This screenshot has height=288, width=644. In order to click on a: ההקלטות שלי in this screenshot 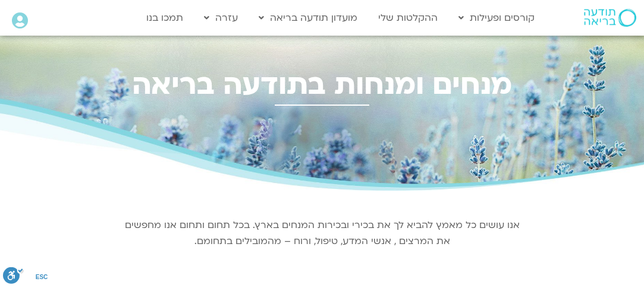, I will do `click(408, 18)`.